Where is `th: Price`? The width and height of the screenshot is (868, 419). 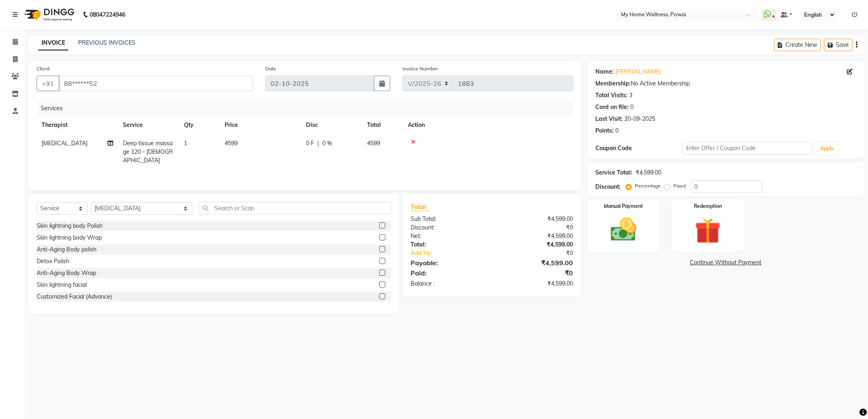
th: Price is located at coordinates (260, 125).